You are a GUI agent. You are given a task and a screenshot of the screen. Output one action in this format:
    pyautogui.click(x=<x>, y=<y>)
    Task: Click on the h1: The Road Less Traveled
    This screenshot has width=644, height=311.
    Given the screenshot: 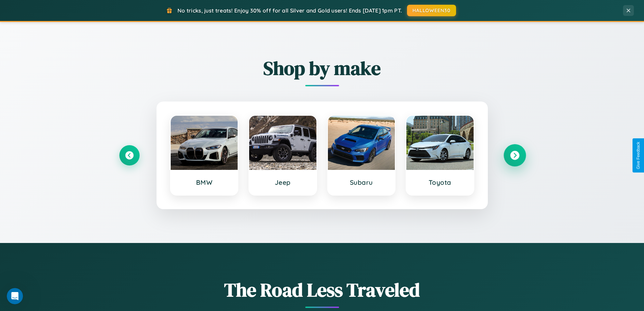 What is the action you would take?
    pyautogui.click(x=322, y=289)
    